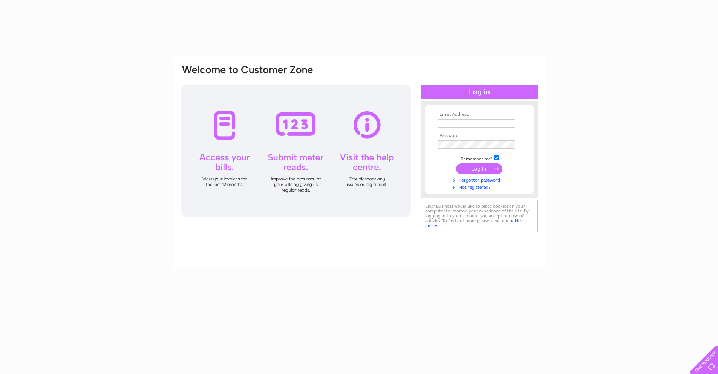  I want to click on a: Forgotten password?, so click(480, 179).